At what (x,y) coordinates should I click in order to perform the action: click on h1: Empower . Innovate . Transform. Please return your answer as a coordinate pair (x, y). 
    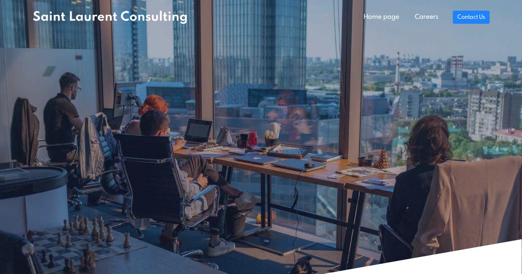
    Looking at the image, I should click on (261, 95).